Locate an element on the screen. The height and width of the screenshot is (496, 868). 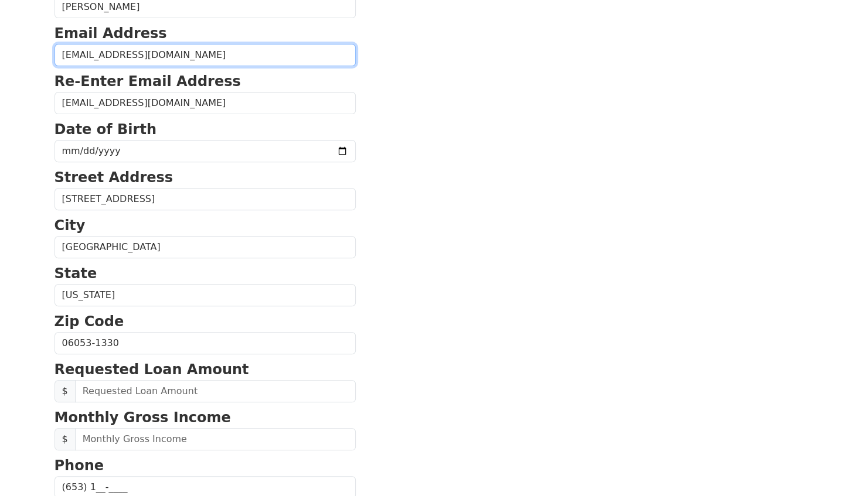
strong: Re-Enter Email Address is located at coordinates (148, 81).